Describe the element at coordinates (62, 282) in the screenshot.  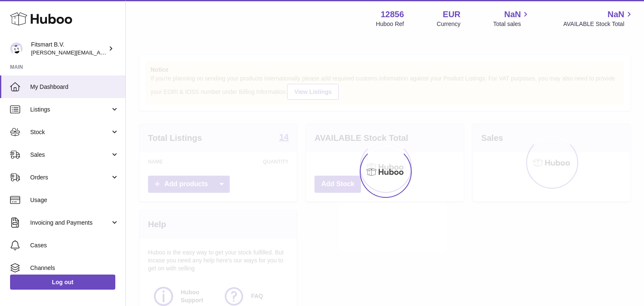
I see `a: Log out` at that location.